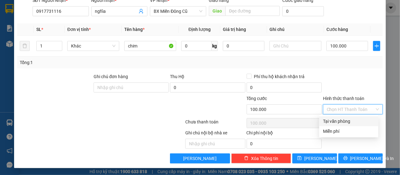 This screenshot has height=175, width=400. What do you see at coordinates (79, 29) in the screenshot?
I see `span: Đơn vị tính` at bounding box center [79, 29].